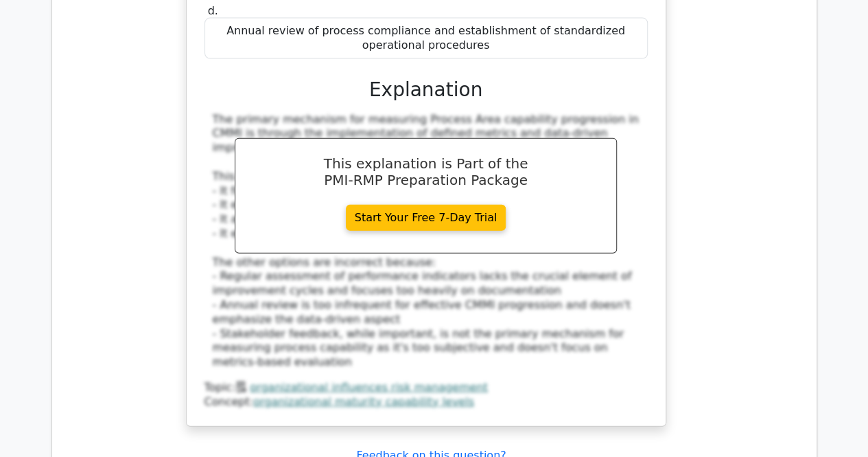  What do you see at coordinates (426, 402) in the screenshot?
I see `div: Concept:` at bounding box center [426, 402].